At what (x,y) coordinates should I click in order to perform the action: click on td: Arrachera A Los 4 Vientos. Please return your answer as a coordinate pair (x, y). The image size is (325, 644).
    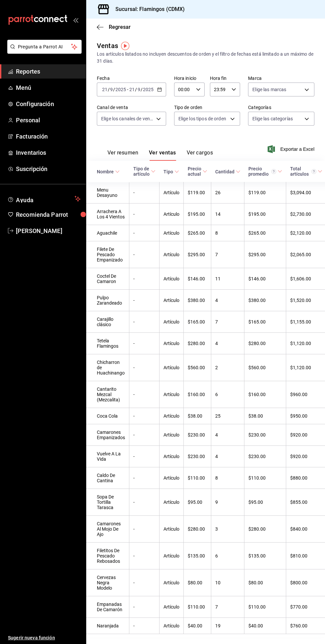
    Looking at the image, I should click on (108, 214).